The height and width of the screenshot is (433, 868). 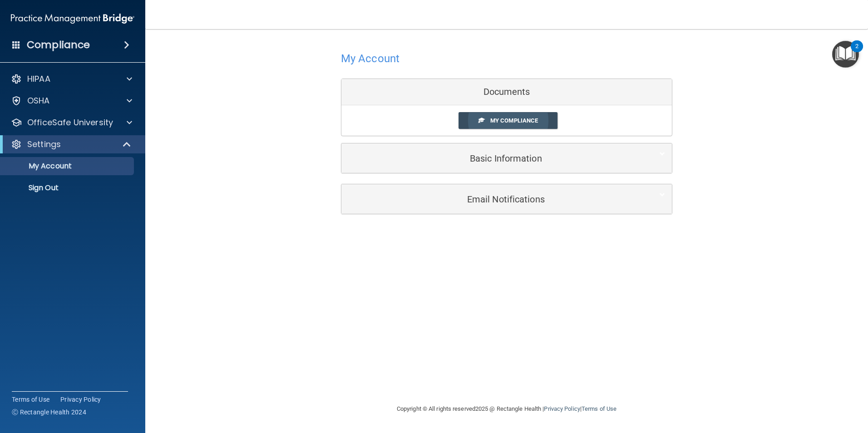 What do you see at coordinates (493, 158) in the screenshot?
I see `h5: Basic Information` at bounding box center [493, 158].